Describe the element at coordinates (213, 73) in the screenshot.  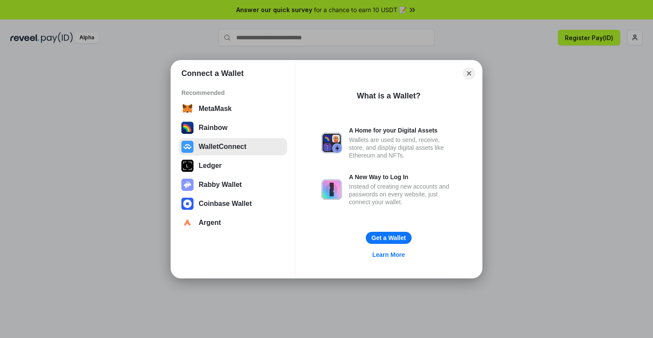
I see `h1: Connect a Wallet` at that location.